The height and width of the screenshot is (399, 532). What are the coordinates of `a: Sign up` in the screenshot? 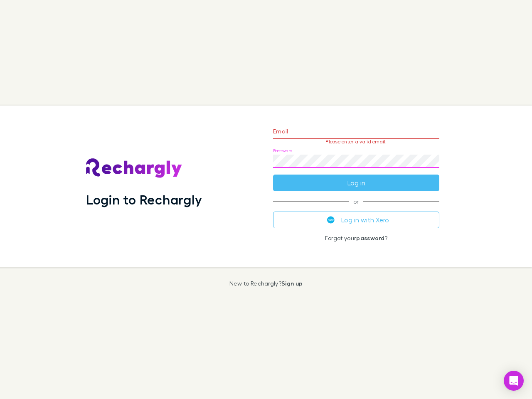 It's located at (292, 284).